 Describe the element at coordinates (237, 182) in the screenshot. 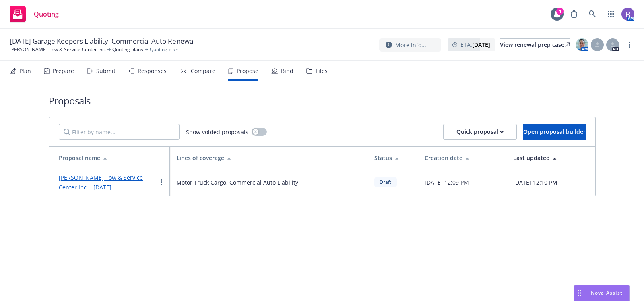

I see `span: Motor Truck Cargo, Commercial Auto Liability` at that location.